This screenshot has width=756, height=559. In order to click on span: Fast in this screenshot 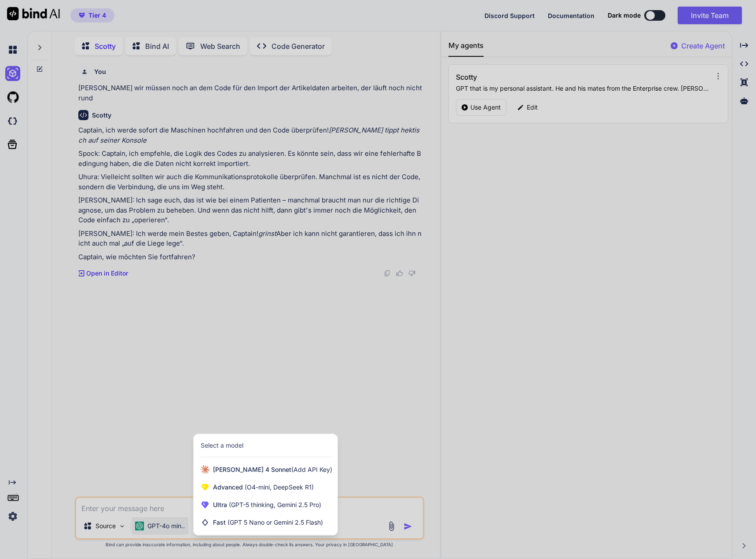, I will do `click(268, 522)`.